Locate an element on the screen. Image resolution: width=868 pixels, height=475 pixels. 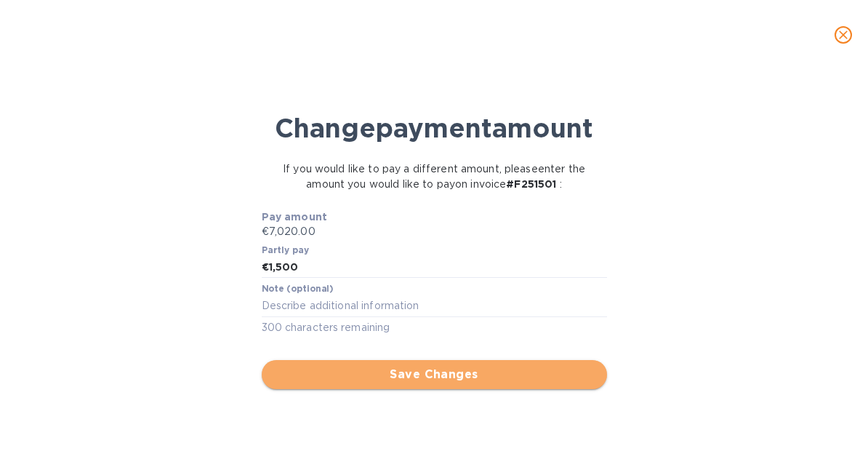
span: Save Changes is located at coordinates (434, 375).